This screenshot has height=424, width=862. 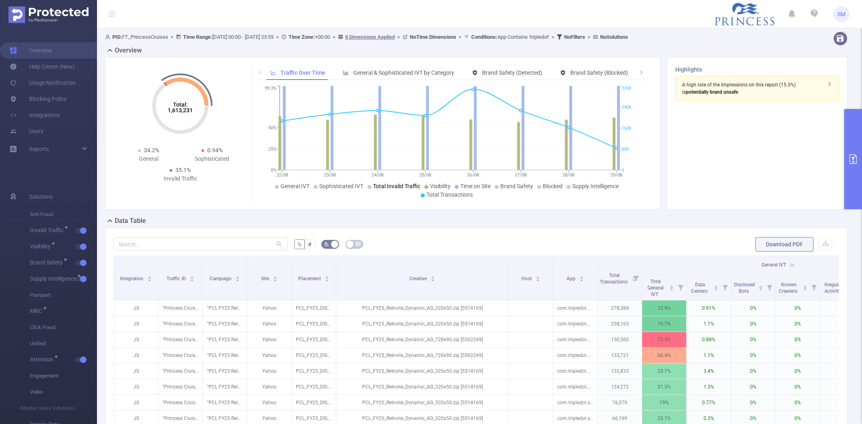 I want to click on tspan: 27/08, so click(x=520, y=175).